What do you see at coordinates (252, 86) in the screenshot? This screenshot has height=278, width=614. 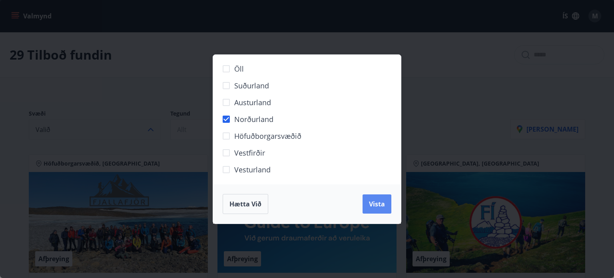 I see `span: Suðurland` at bounding box center [252, 86].